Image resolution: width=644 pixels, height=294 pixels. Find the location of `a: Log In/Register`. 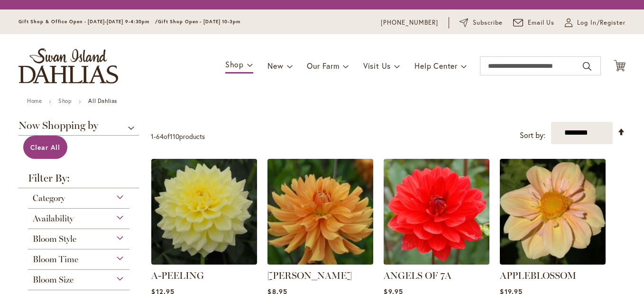

a: Log In/Register is located at coordinates (595, 23).